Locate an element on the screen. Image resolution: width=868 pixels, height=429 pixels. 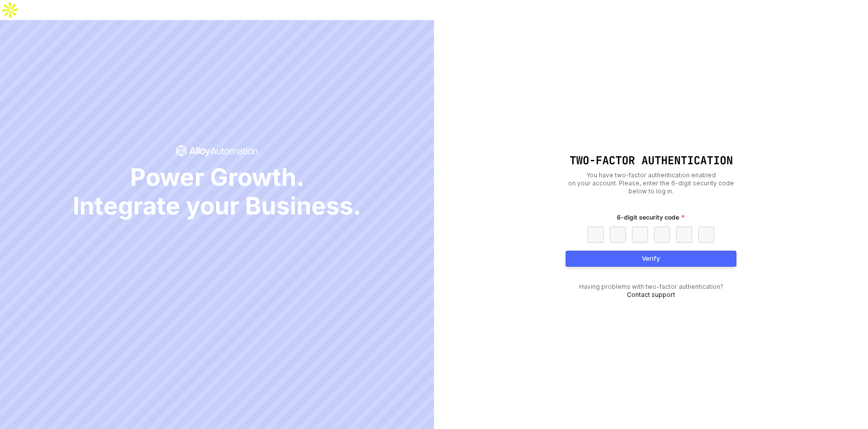
a: Contact support is located at coordinates (651, 294).